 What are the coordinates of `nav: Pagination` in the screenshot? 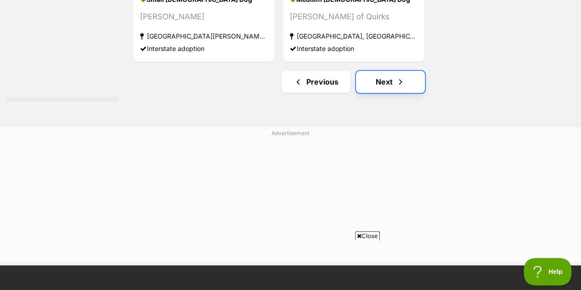 It's located at (353, 82).